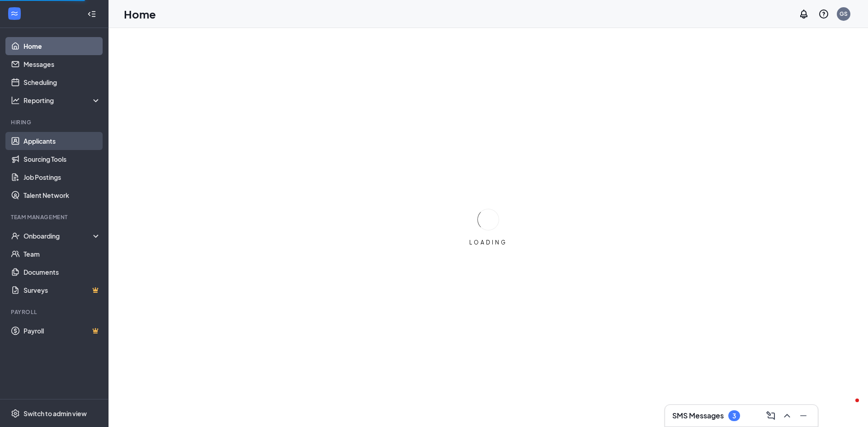 This screenshot has height=427, width=868. I want to click on div: Payroll, so click(55, 312).